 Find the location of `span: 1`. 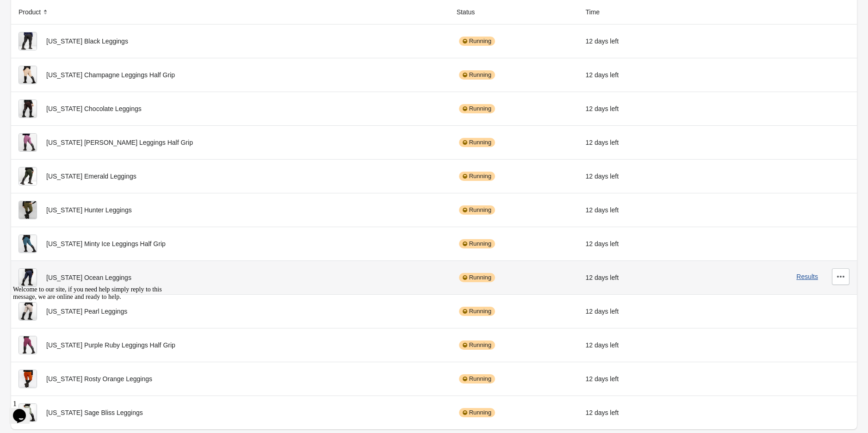

span: 1 is located at coordinates (6, 7).